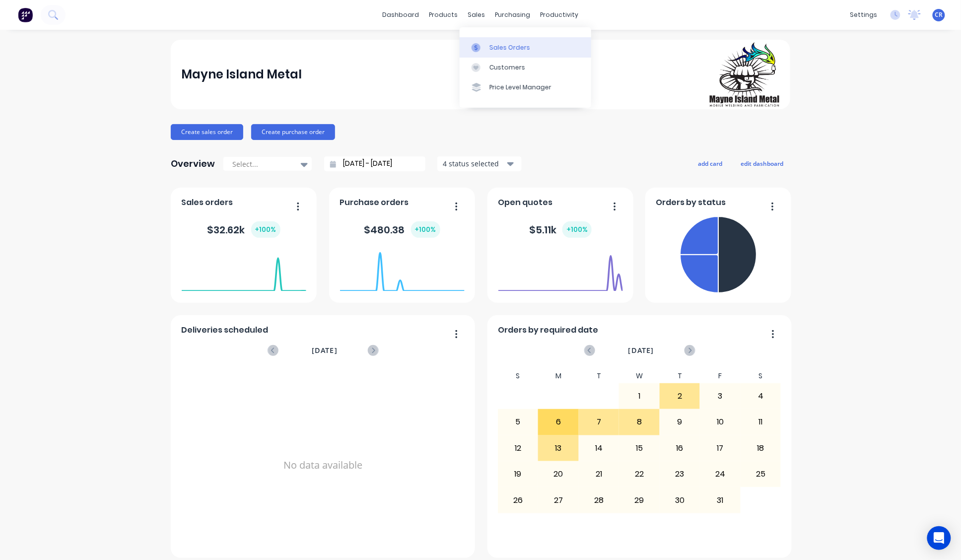 The height and width of the screenshot is (560, 961). I want to click on div: Mayne Island Metal, so click(241, 75).